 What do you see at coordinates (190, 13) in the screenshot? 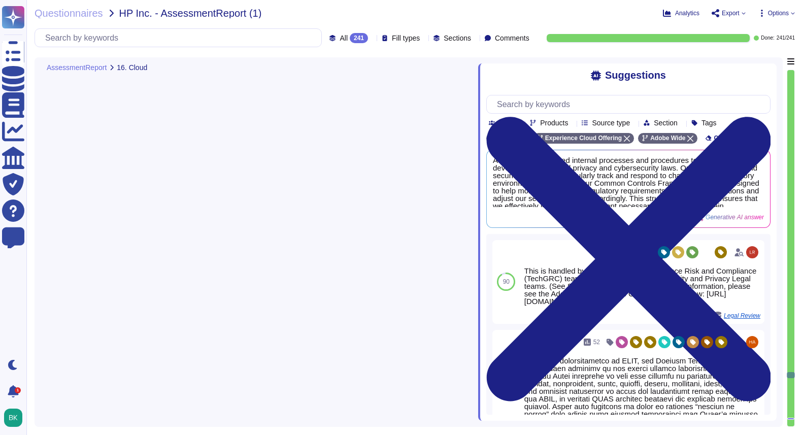
I see `span: HP Inc. - AssessmentReport (1)` at bounding box center [190, 13].